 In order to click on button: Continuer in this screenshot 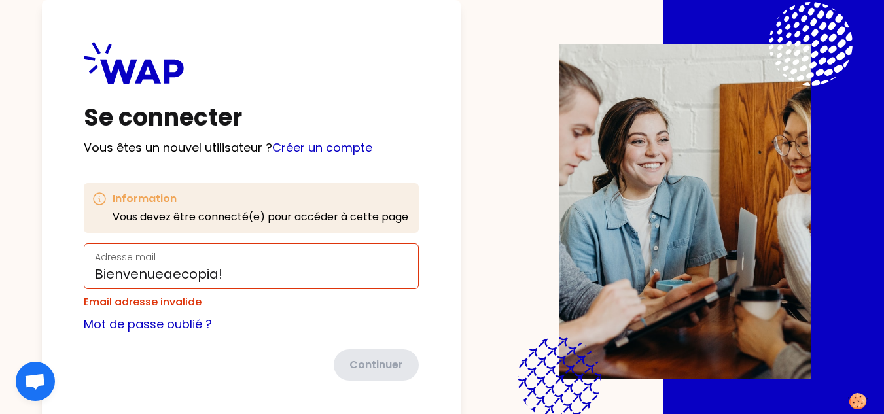, I will do `click(376, 365)`.